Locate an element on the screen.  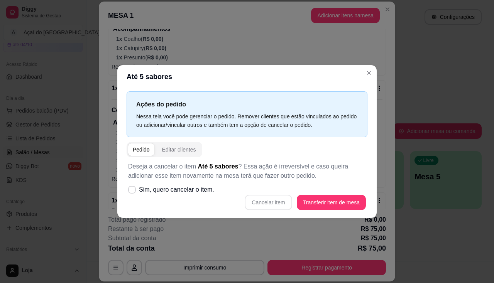
span: Até 5 sabores is located at coordinates (218, 166).